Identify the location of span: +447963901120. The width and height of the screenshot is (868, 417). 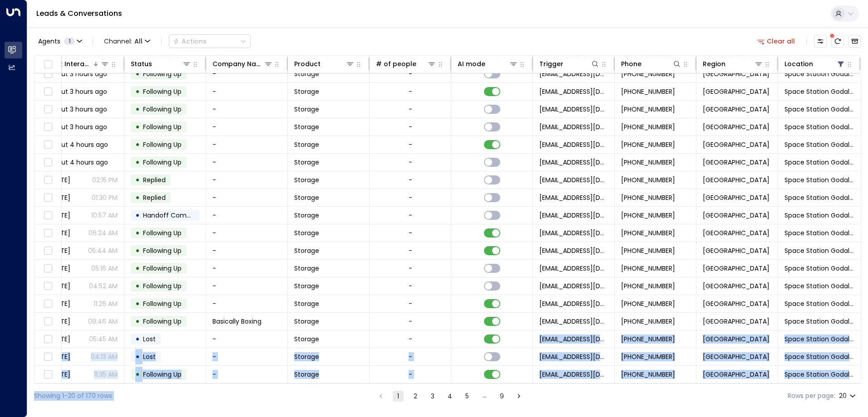
(648, 92).